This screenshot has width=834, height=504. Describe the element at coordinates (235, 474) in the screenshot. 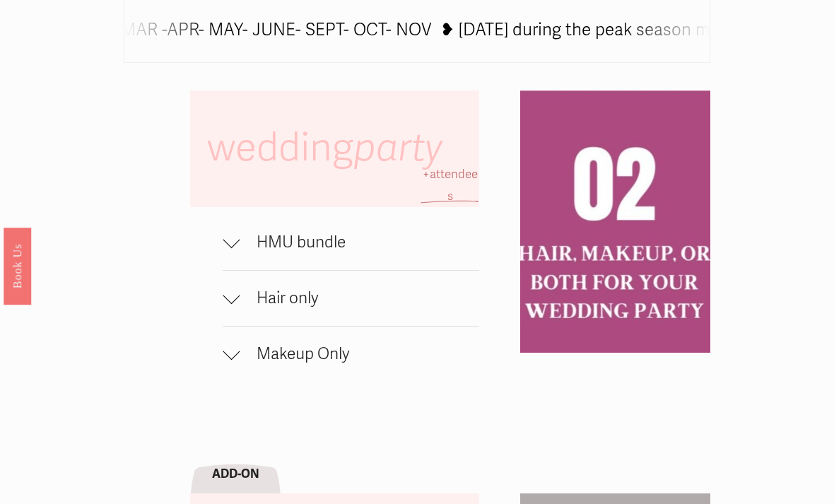

I see `strong: ADD-ON` at that location.